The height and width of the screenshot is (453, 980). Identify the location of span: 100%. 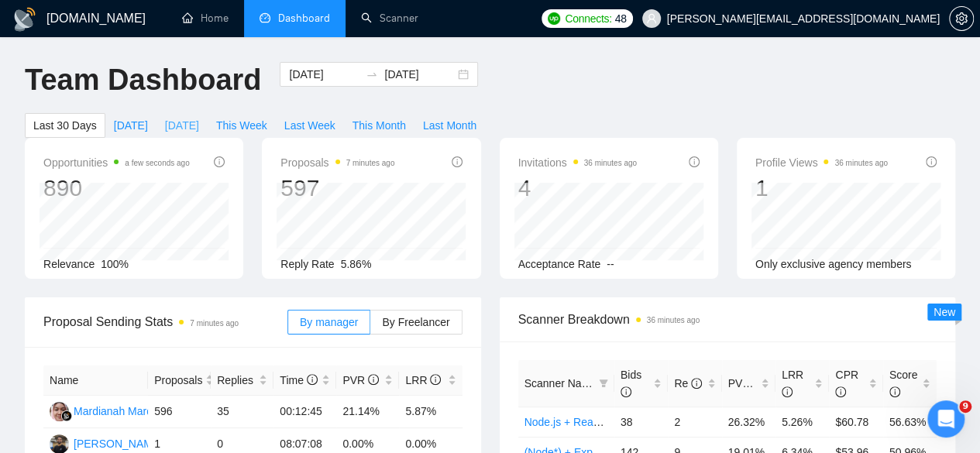
(115, 265).